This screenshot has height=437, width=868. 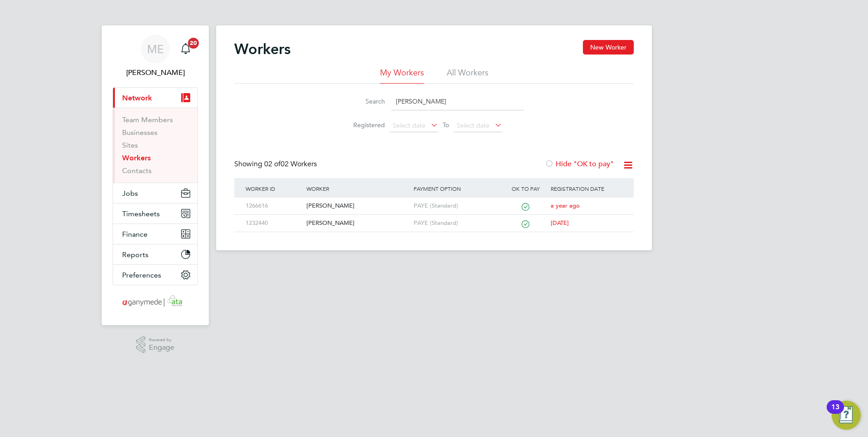 What do you see at coordinates (135, 254) in the screenshot?
I see `span: Reports` at bounding box center [135, 254].